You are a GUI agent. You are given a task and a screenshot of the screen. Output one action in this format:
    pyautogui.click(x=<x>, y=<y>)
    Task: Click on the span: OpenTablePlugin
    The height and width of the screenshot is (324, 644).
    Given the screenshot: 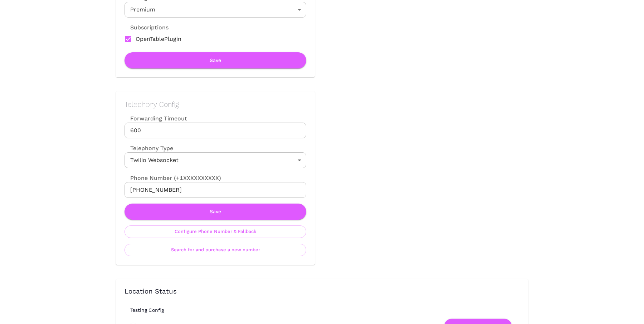 What is the action you would take?
    pyautogui.click(x=158, y=39)
    